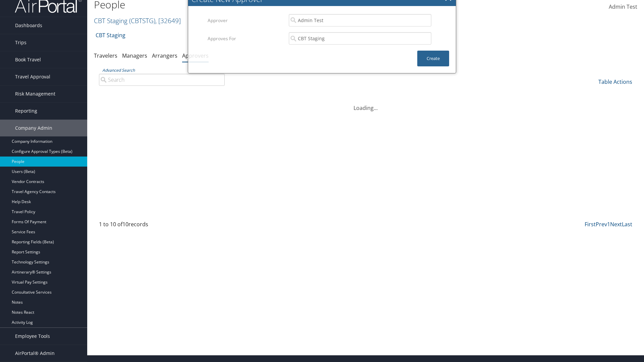  I want to click on span: Employee Tools, so click(32, 336).